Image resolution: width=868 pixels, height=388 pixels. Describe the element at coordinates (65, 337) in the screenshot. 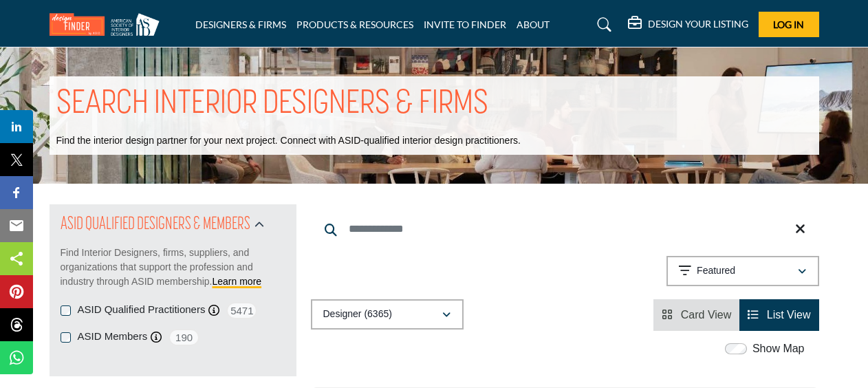

I see `input: ASID Members checkbox` at that location.